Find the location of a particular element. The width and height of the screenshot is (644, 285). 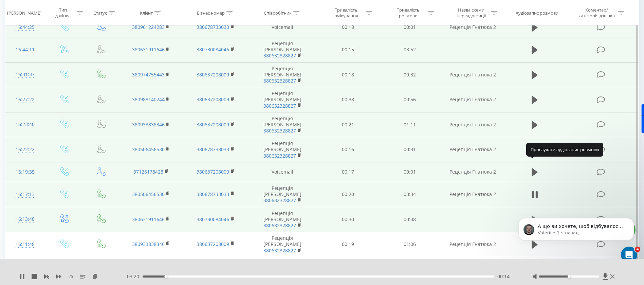

div: Тривалість очікування is located at coordinates (346, 13).